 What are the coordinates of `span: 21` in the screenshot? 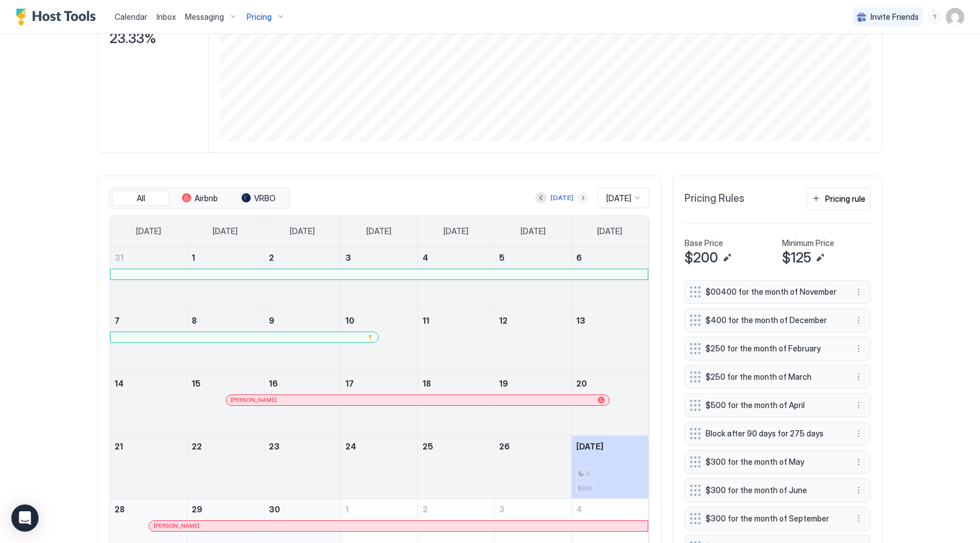 It's located at (119, 447).